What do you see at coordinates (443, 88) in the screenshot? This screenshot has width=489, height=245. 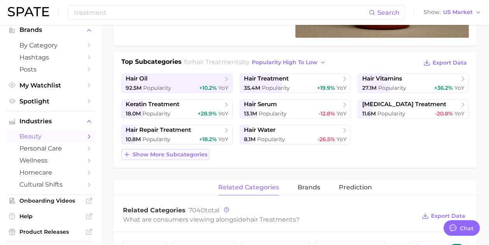 I see `span: +36.2%` at bounding box center [443, 88].